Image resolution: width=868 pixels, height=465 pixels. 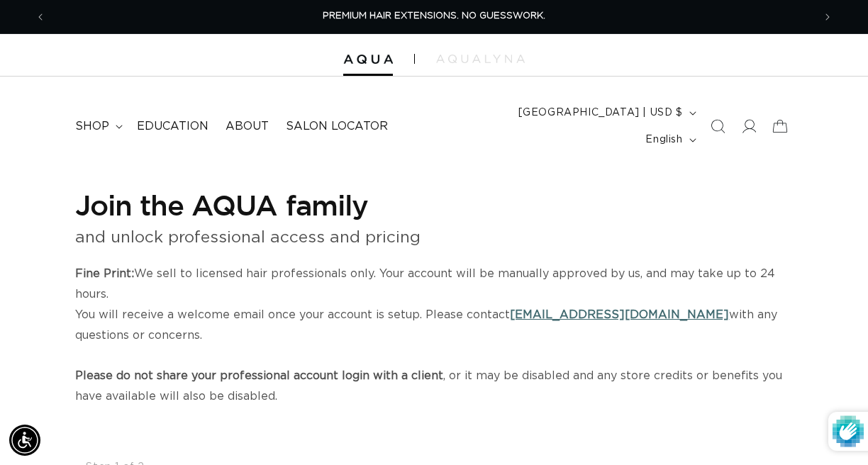 I want to click on strong: Fine Print:, so click(x=104, y=274).